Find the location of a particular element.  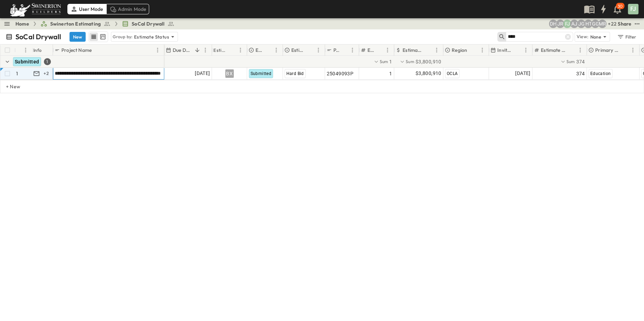

span: Education is located at coordinates (601, 74).